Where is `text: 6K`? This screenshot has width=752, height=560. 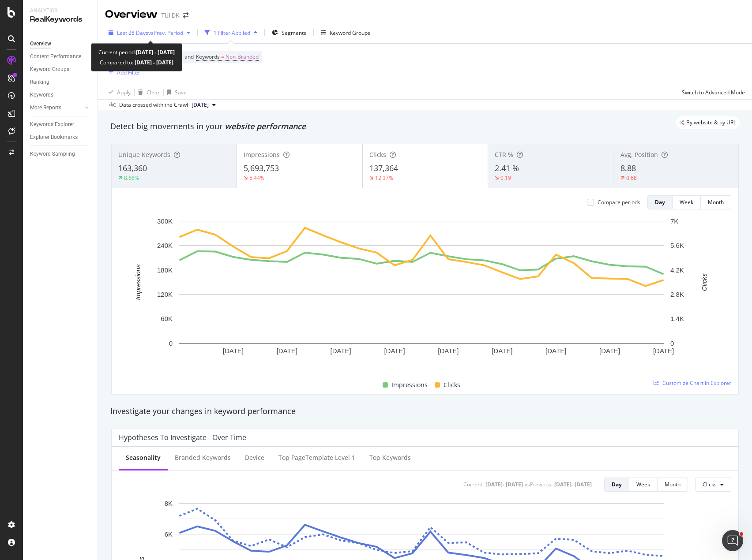 text: 6K is located at coordinates (169, 534).